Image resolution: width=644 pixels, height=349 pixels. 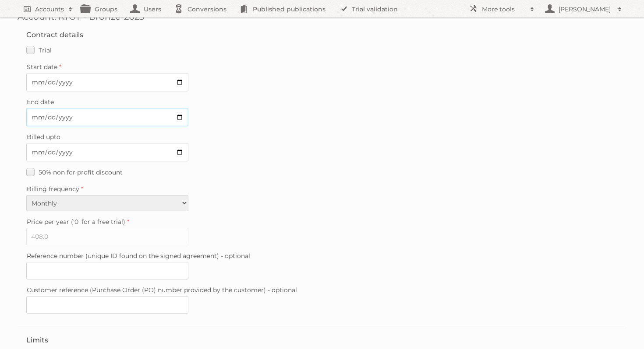 I want to click on span: Reference number (unique ID found on the signed agreement) - optional, so click(x=138, y=256).